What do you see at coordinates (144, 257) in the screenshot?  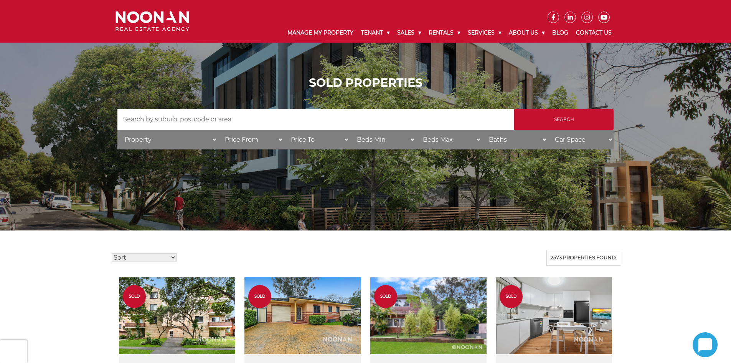 I see `select: Sort Listings` at bounding box center [144, 257].